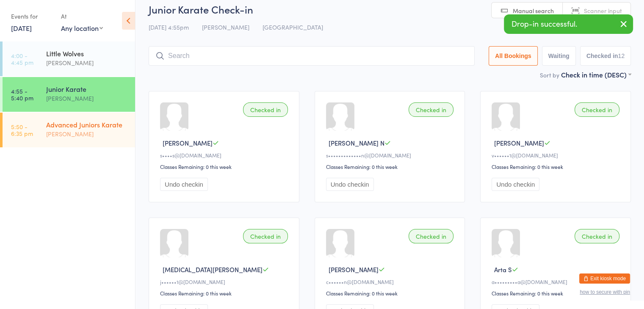 The width and height of the screenshot is (644, 309). What do you see at coordinates (22, 59) in the screenshot?
I see `time: 4:00 - 4:45 pm` at bounding box center [22, 59].